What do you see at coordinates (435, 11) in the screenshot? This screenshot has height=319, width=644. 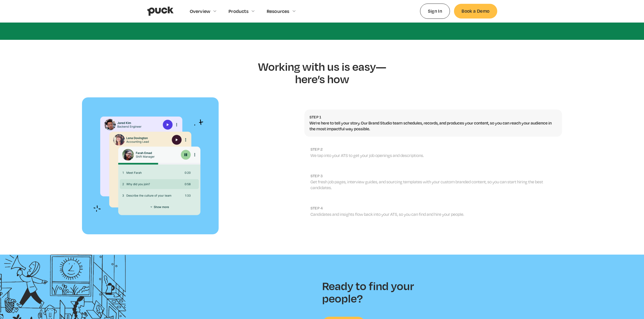 I see `a: Sign In` at bounding box center [435, 11].